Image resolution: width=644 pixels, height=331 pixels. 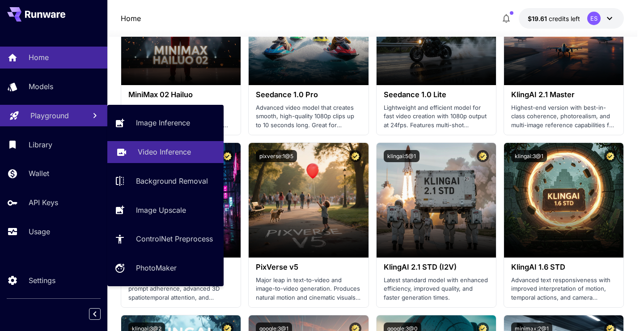 What do you see at coordinates (131, 18) in the screenshot?
I see `nav: breadcrumb` at bounding box center [131, 18].